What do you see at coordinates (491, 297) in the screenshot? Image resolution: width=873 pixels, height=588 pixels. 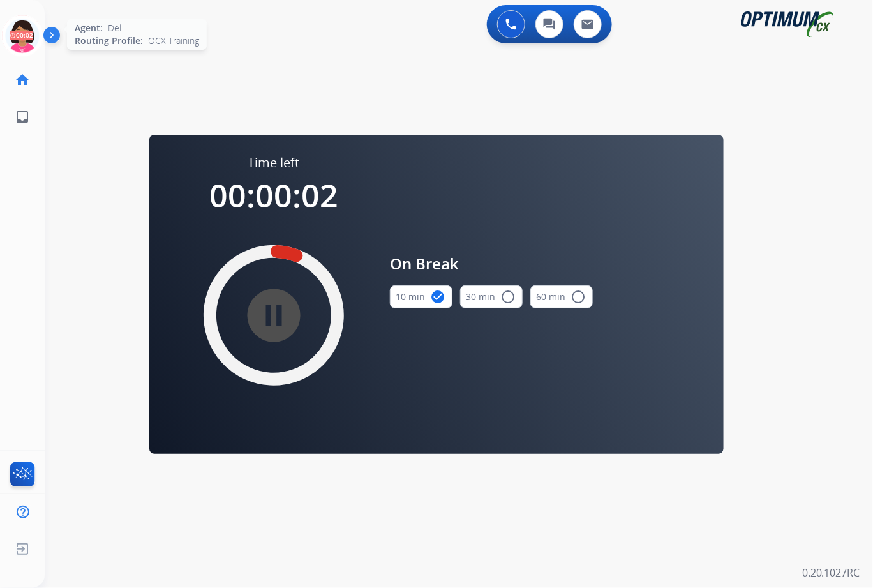 I see `button: 30 min` at bounding box center [491, 297].